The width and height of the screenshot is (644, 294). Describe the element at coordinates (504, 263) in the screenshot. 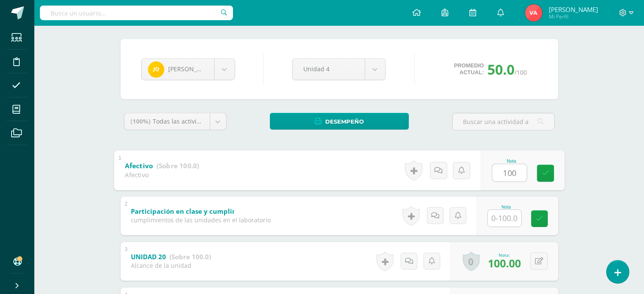

I see `span: 100.00` at that location.